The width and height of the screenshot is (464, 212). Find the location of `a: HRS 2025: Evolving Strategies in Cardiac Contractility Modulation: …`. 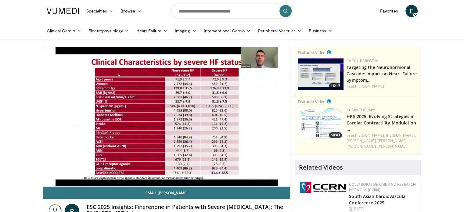

a: HRS 2025: Evolving Strategies in Cardiac Contractility Modulation: … is located at coordinates (382, 123).